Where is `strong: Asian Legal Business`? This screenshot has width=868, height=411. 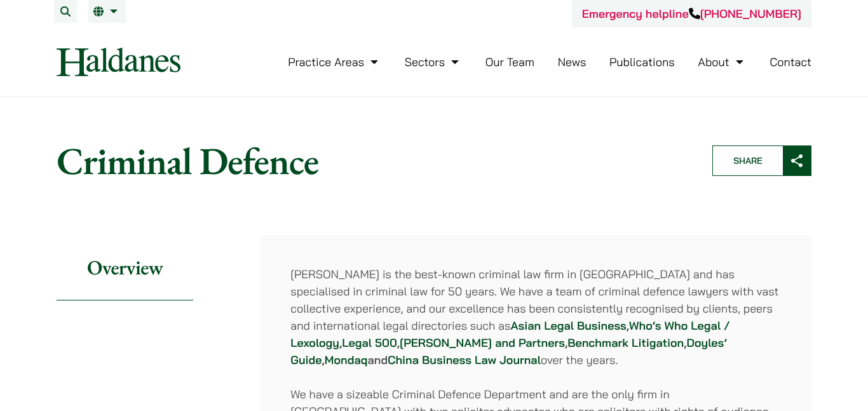
strong: Asian Legal Business is located at coordinates (568, 325).